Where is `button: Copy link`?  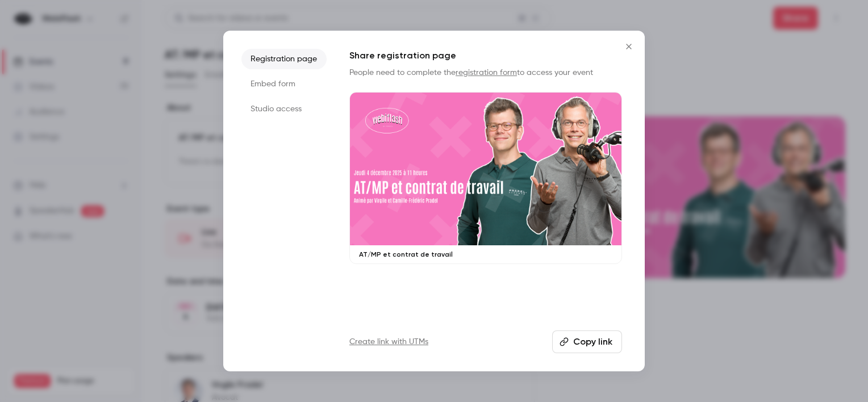
button: Copy link is located at coordinates (586, 342).